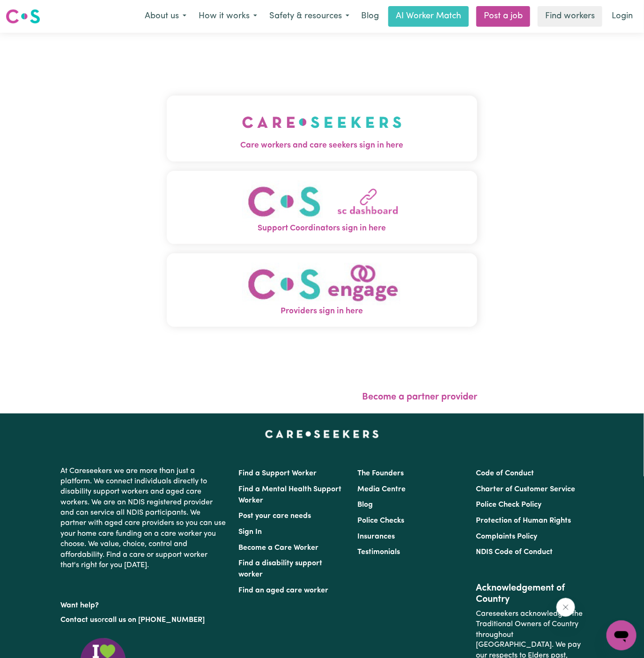 The width and height of the screenshot is (644, 658). What do you see at coordinates (322, 290) in the screenshot?
I see `button: Providers sign in here` at bounding box center [322, 290].